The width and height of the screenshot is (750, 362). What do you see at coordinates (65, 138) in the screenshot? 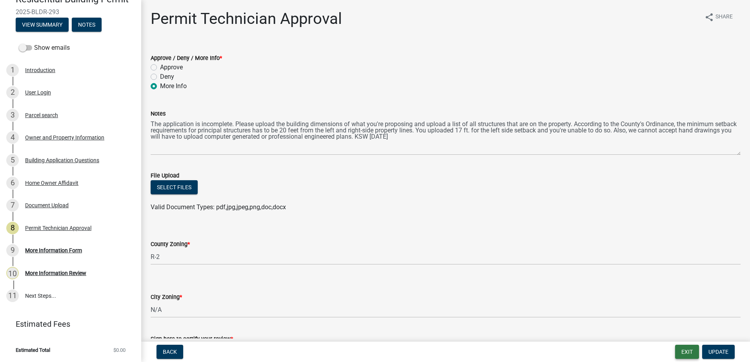
I see `div: Owner and Property Information` at bounding box center [65, 138].